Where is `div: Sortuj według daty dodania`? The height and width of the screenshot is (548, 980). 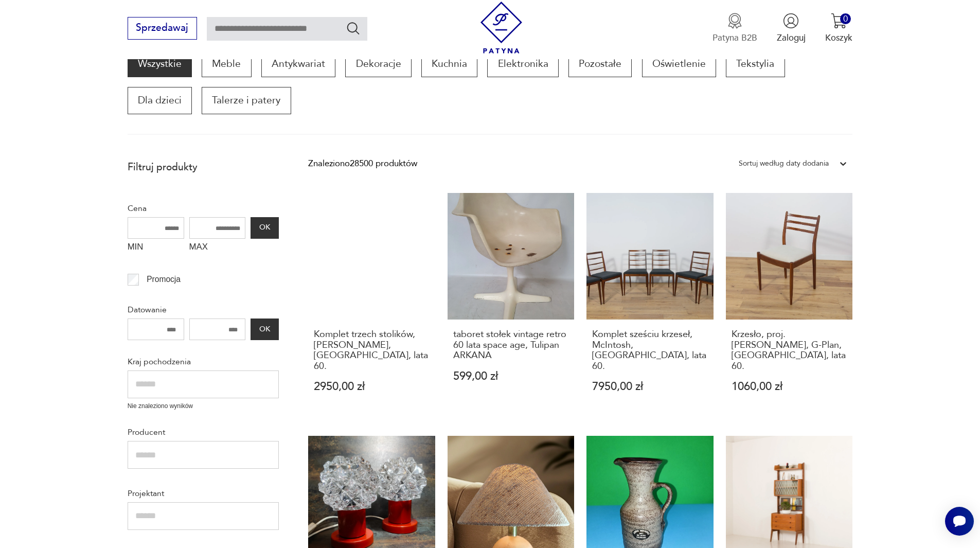
div: Sortuj według daty dodania is located at coordinates (783, 164).